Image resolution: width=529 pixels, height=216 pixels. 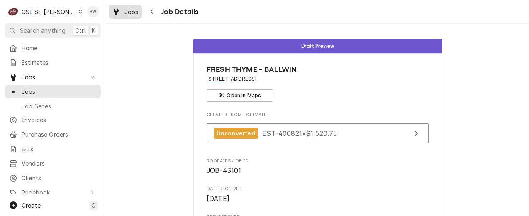 What do you see at coordinates (240, 95) in the screenshot?
I see `button: Open in Maps` at bounding box center [240, 95].